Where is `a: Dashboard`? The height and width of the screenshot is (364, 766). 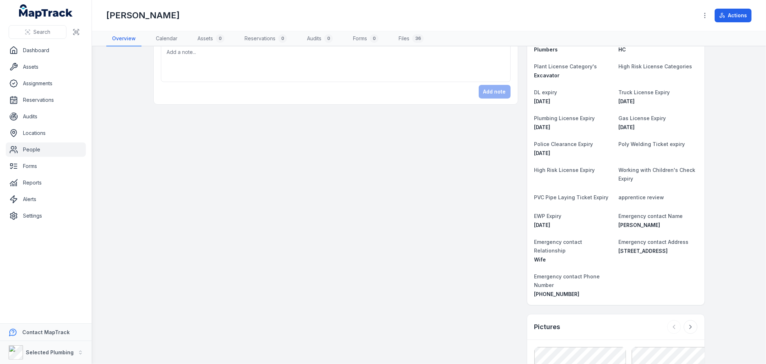 a: Dashboard is located at coordinates (46, 50).